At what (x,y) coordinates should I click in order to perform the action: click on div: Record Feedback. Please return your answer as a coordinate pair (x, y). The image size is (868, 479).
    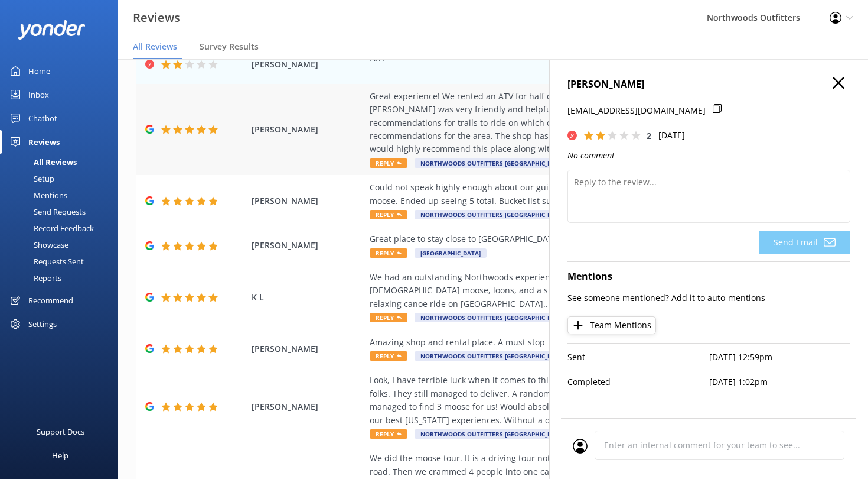
    Looking at the image, I should click on (50, 229).